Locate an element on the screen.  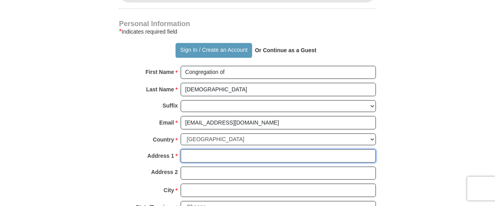
strong: Suffix is located at coordinates (170, 106).